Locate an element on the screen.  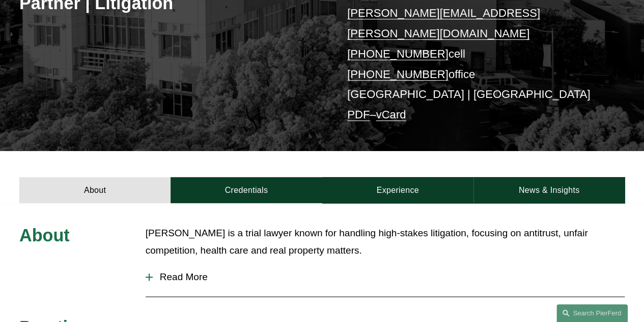
a: Experience is located at coordinates (398, 190).